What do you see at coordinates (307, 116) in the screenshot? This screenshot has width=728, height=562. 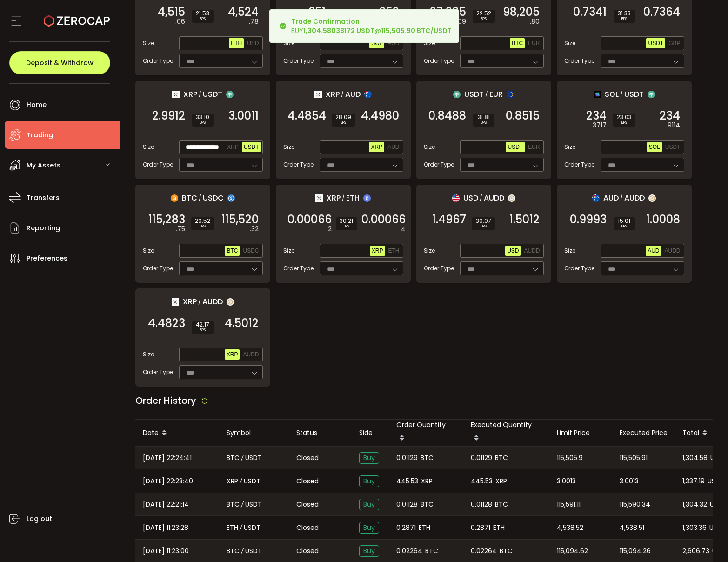 I see `span: 4.4854` at bounding box center [307, 116].